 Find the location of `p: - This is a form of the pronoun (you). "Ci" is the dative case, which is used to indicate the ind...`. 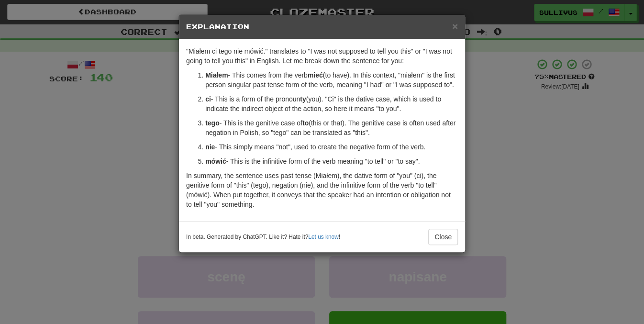

p: - This is a form of the pronoun (you). "Ci" is the dative case, which is used to indicate the ind... is located at coordinates (331, 104).